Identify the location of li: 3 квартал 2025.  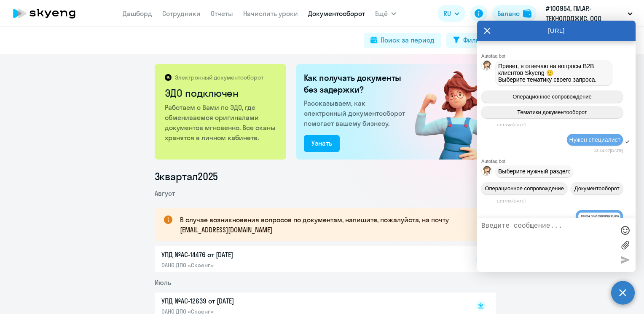
(325, 177).